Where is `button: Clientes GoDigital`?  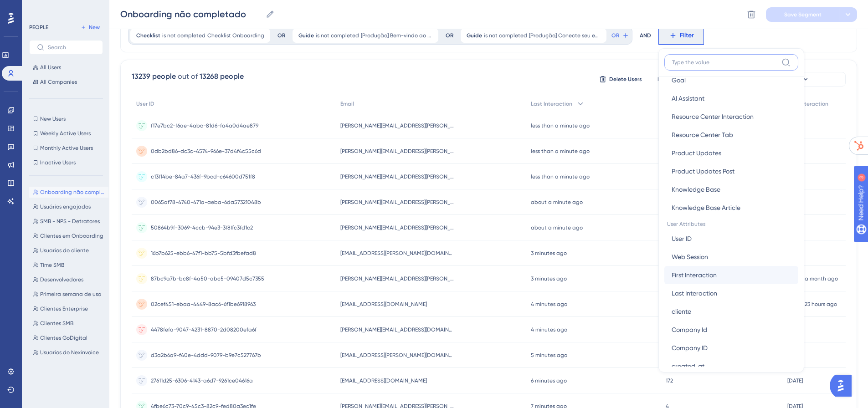
button: Clientes GoDigital is located at coordinates (69, 338).